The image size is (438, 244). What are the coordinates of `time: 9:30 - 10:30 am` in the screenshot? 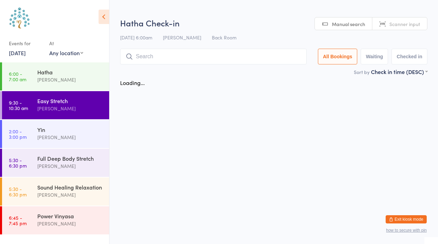 It's located at (18, 105).